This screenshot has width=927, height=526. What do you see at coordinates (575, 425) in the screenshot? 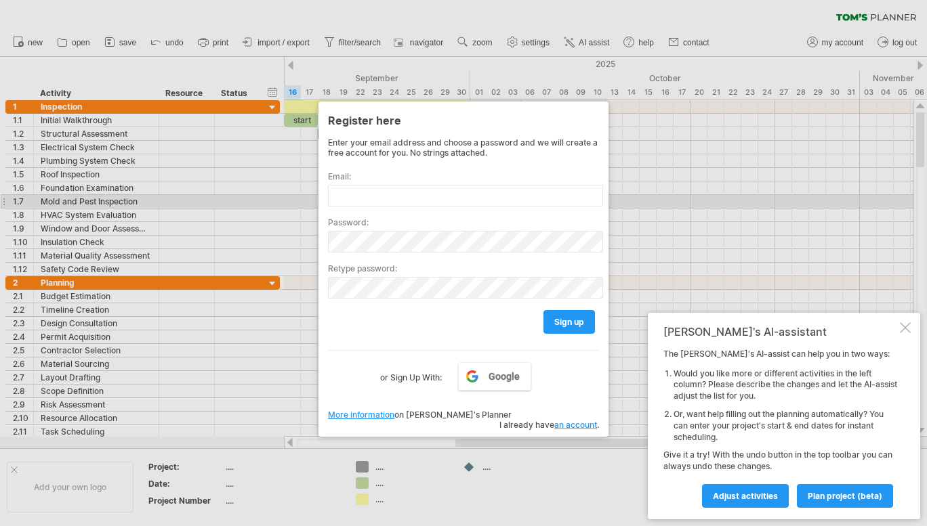
I see `a: an account` at bounding box center [575, 425].